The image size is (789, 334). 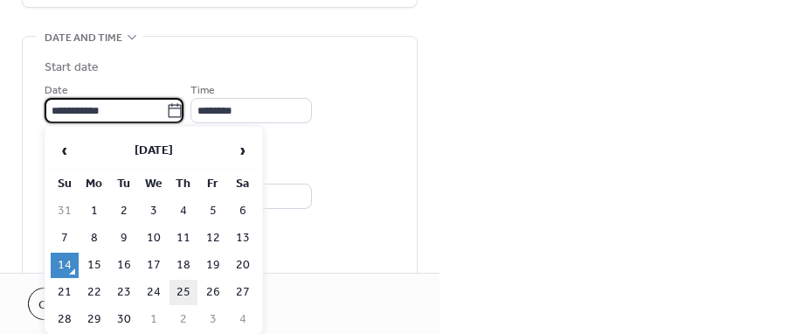 What do you see at coordinates (56, 90) in the screenshot?
I see `span: Date` at bounding box center [56, 90].